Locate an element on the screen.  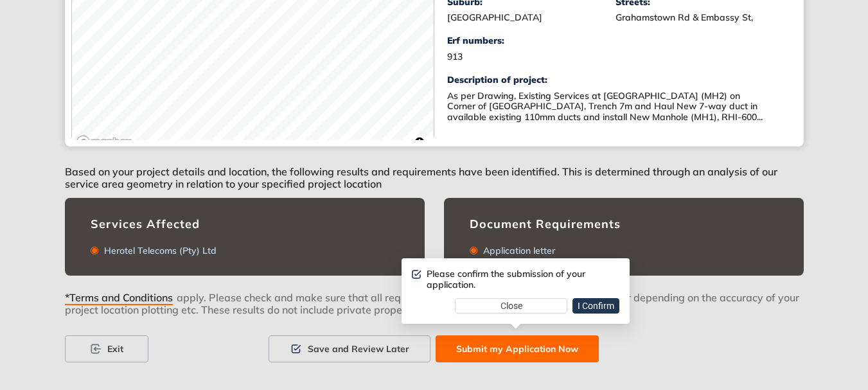
div: Description of project: is located at coordinates (615, 80).